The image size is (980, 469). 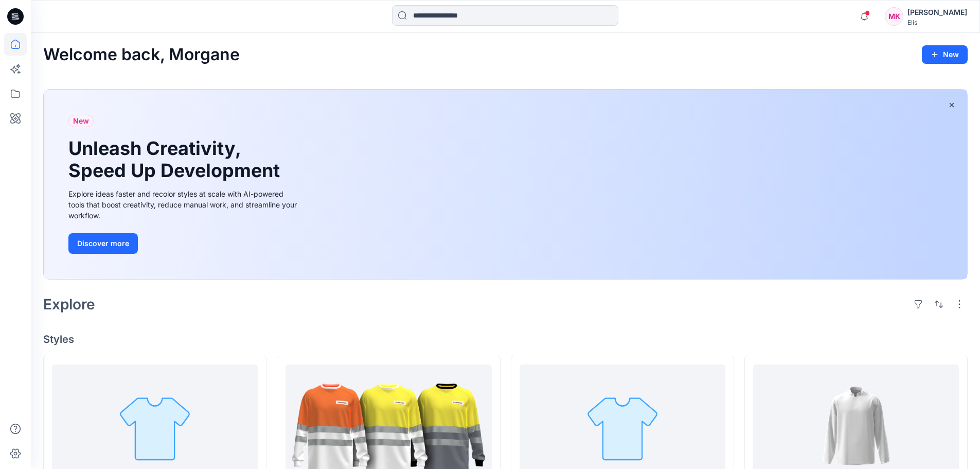 I want to click on span: New, so click(x=81, y=121).